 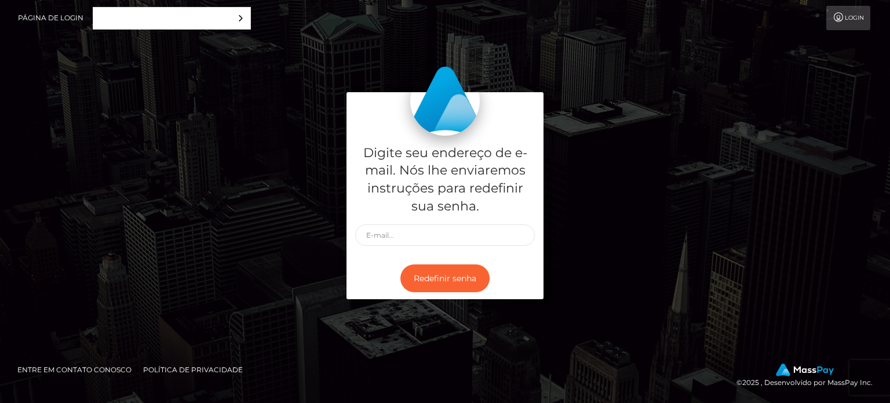 I want to click on div: Language, so click(x=172, y=18).